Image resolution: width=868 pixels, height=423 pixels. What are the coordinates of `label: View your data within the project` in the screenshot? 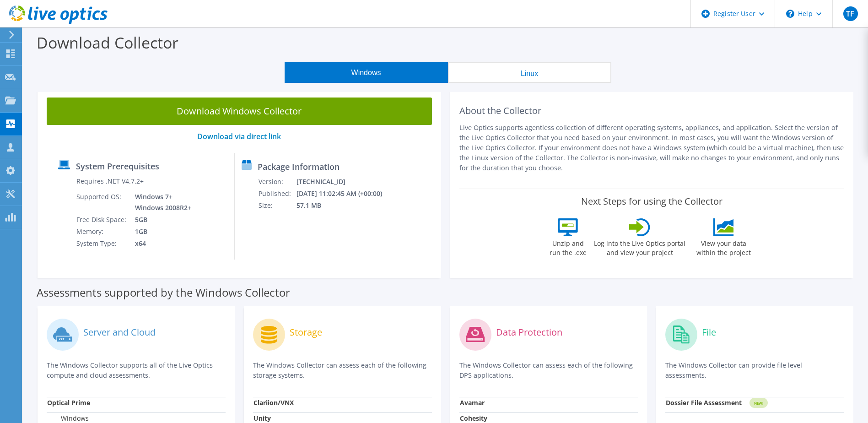 It's located at (724, 247).